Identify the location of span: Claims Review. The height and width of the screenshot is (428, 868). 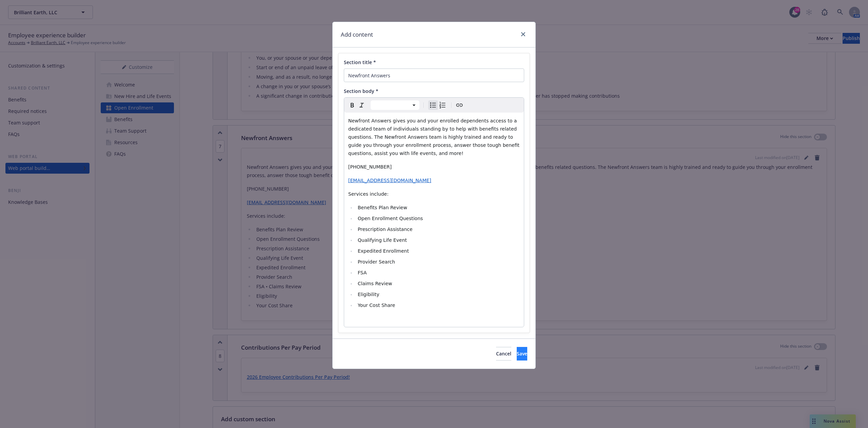
(375, 284).